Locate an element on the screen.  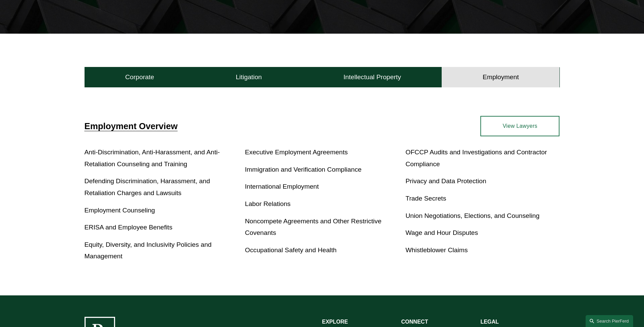
a: Privacy and Data Protection is located at coordinates (446, 181).